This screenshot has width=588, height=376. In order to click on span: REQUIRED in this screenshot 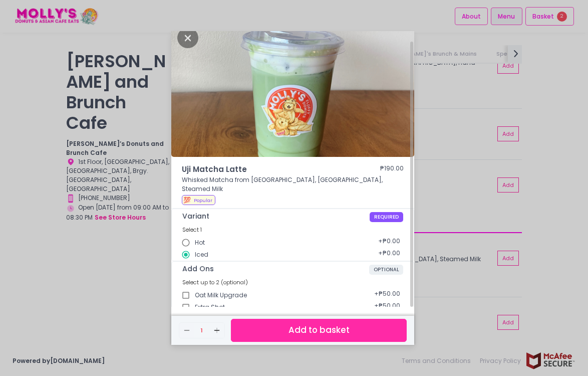, I will do `click(386, 217)`.